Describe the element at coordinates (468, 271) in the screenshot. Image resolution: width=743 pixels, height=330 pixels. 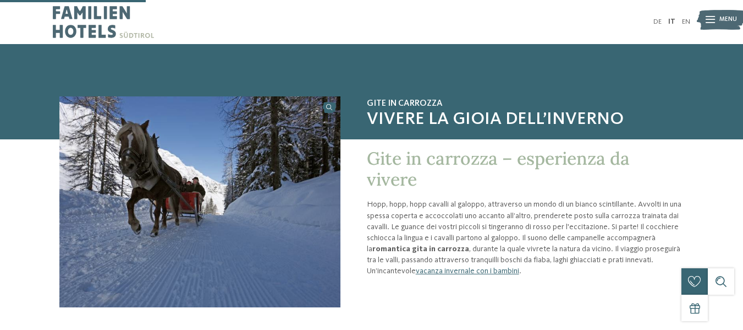
I see `a: vacanza invernale con i bambini` at that location.